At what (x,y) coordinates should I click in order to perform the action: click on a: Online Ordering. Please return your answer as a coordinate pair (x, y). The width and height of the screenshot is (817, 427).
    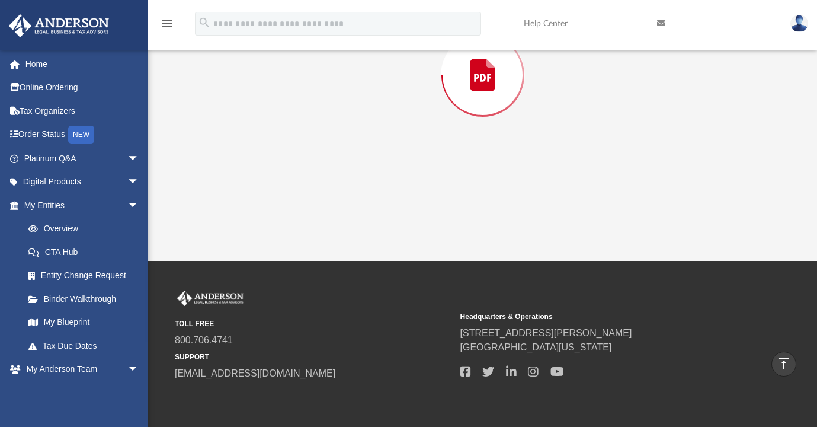
    Looking at the image, I should click on (82, 88).